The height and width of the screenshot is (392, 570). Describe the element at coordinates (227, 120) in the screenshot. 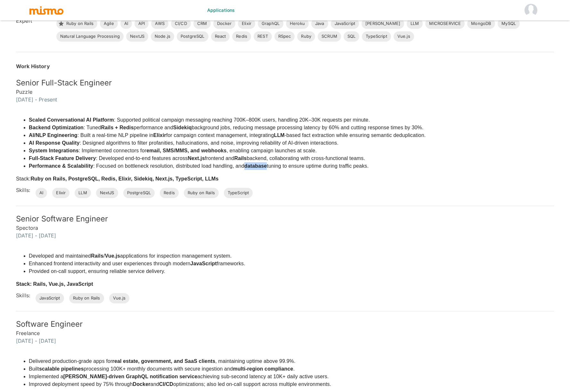

I see `li: : Supported political campaign messaging reaching 700K–800K users, handling 20K–30K requests per ...` at that location.